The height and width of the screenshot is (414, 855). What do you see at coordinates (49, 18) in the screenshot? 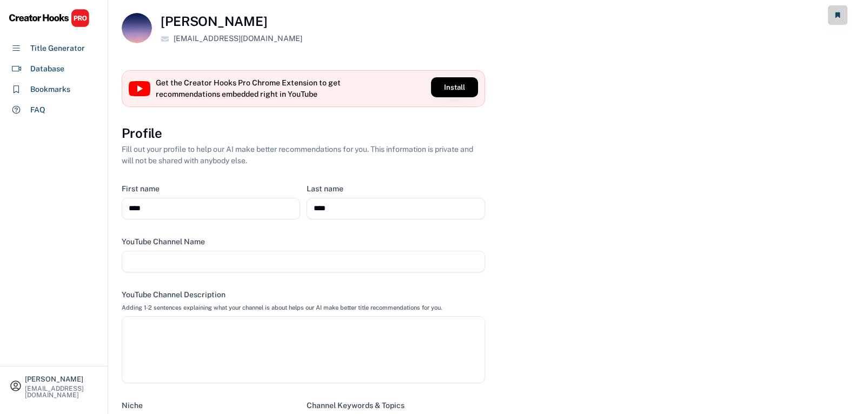
I see `img: CHPRO%20Logo.svg` at bounding box center [49, 18].